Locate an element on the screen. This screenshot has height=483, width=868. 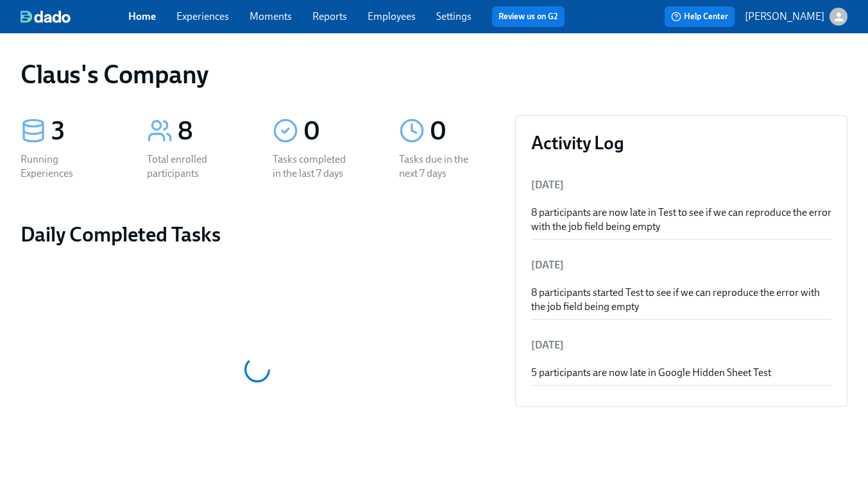
div: Tasks completed in the last 7 days is located at coordinates (313, 167).